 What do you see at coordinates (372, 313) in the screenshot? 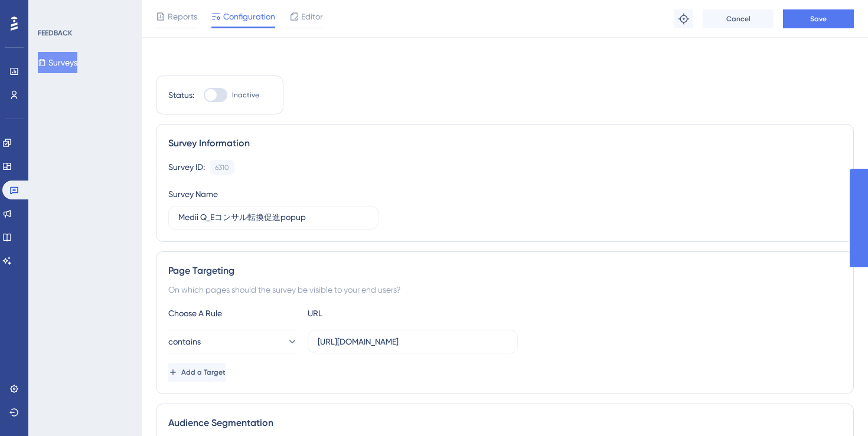
I see `div: URL` at bounding box center [372, 313].